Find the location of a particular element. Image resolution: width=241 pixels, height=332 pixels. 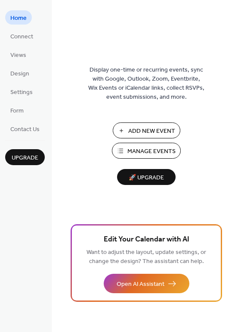

a: Form is located at coordinates (17, 110).